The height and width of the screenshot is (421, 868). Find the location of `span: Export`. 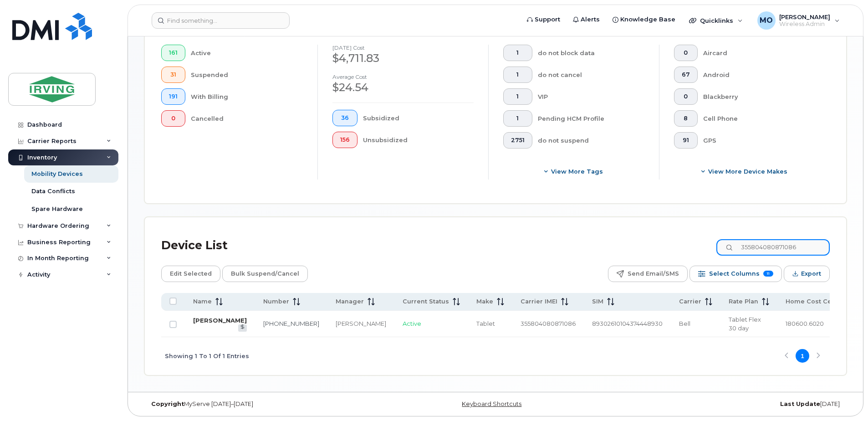

span: Export is located at coordinates (811, 274).